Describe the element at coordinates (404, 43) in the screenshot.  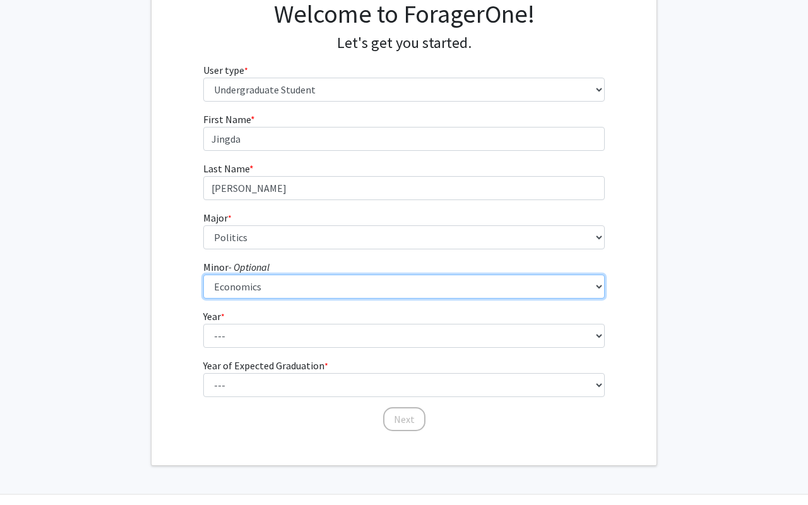
I see `h4: Let's get you started.` at that location.